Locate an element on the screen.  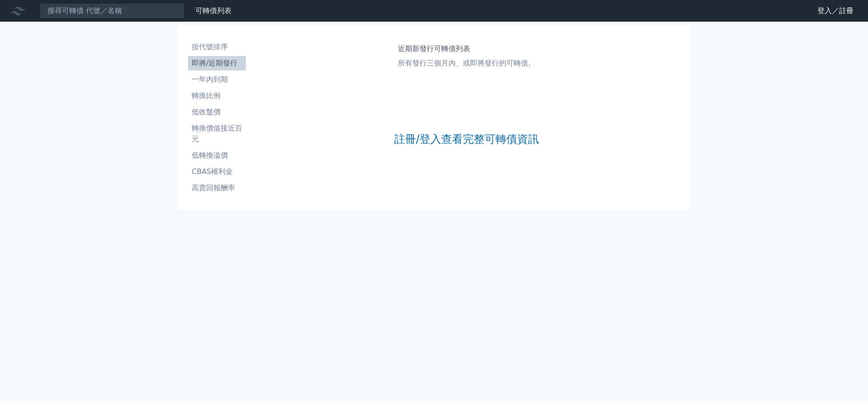
li: CBAS權利金 is located at coordinates (217, 172).